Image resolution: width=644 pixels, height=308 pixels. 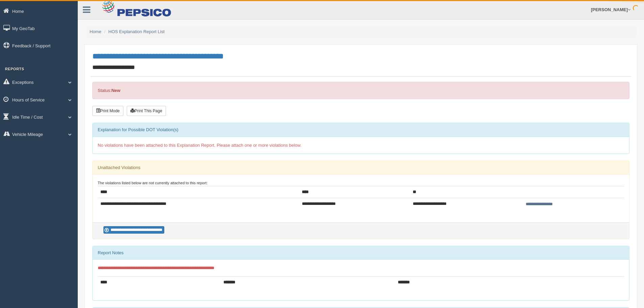 I want to click on span: No violations have been attached to this Explanation Report. Please attach one or more violations..., so click(x=200, y=145).